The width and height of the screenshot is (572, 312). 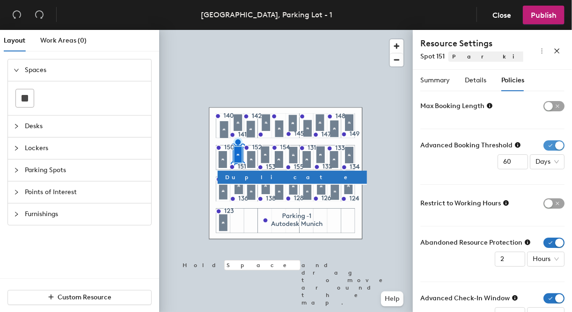 What do you see at coordinates (546, 259) in the screenshot?
I see `span: Hours` at bounding box center [546, 259].